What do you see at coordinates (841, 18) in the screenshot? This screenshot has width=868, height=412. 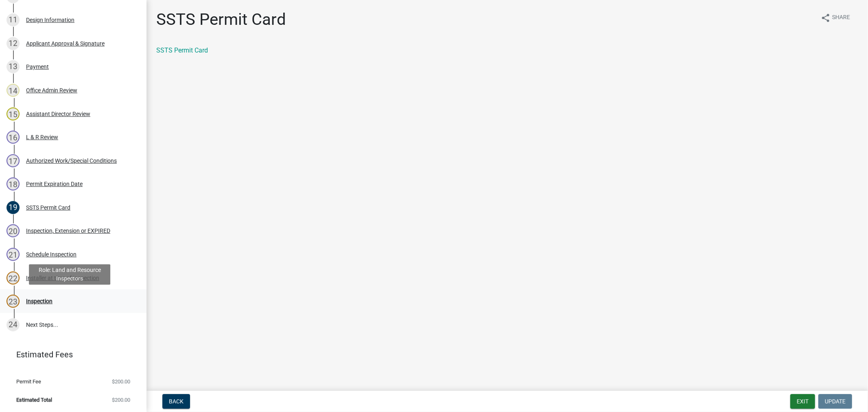 I see `span: Share` at bounding box center [841, 18].